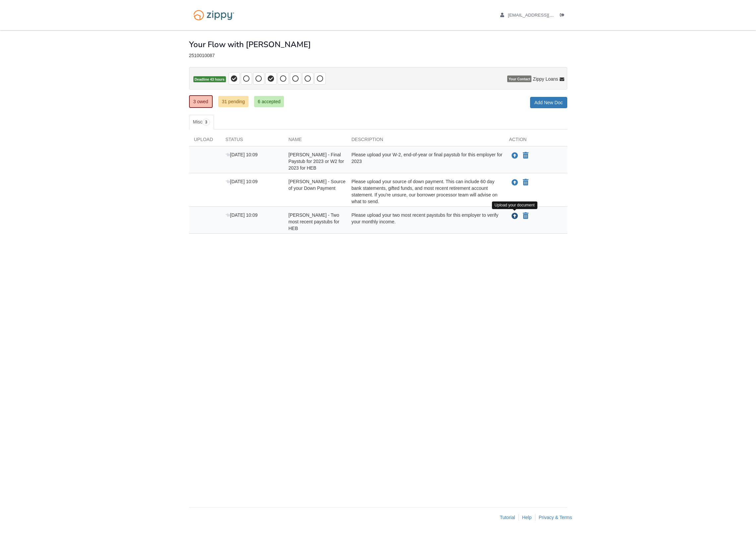  Describe the element at coordinates (426, 161) in the screenshot. I see `div: Please upload your W-2, end-of-year or final paystub for this employer for 2023` at that location.